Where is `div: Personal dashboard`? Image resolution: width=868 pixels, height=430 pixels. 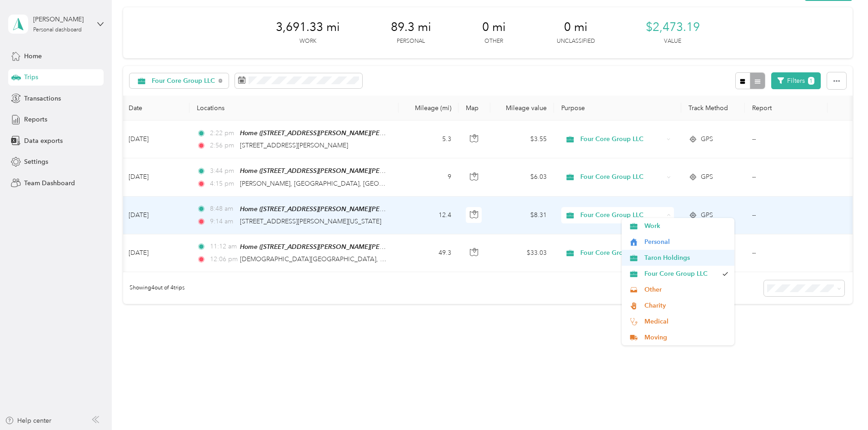
div: Personal dashboard is located at coordinates (57, 30).